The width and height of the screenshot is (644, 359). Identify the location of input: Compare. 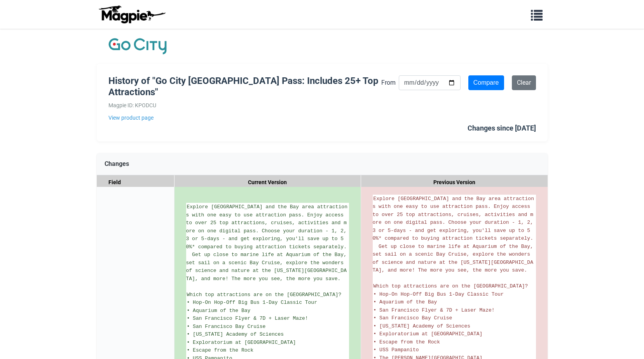
(486, 83).